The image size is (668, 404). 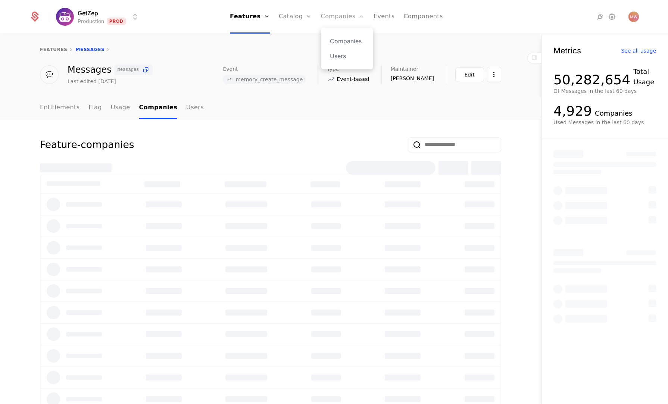 I want to click on a: Entitlements, so click(x=60, y=108).